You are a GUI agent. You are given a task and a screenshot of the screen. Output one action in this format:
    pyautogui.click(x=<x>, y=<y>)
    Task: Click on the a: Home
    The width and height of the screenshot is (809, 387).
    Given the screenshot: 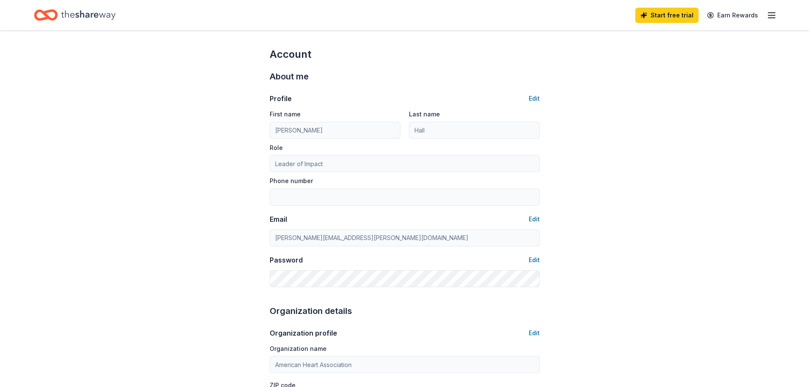 What is the action you would take?
    pyautogui.click(x=75, y=15)
    